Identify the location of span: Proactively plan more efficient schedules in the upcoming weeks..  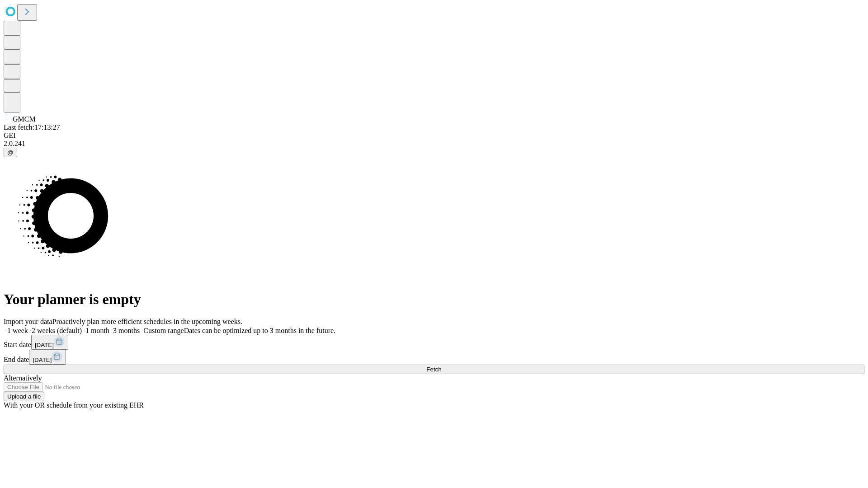
(147, 321).